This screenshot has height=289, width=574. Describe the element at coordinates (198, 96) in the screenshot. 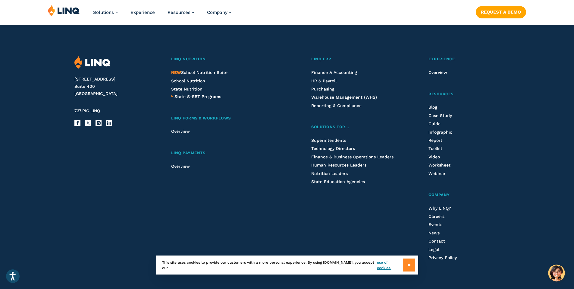

I see `span: State S-EBT Programs` at that location.